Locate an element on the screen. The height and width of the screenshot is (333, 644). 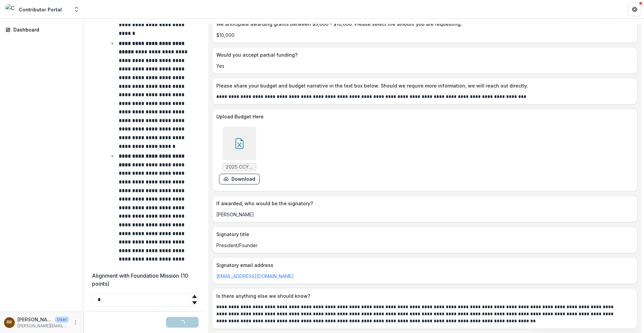
button: download-form-response is located at coordinates (239, 179).